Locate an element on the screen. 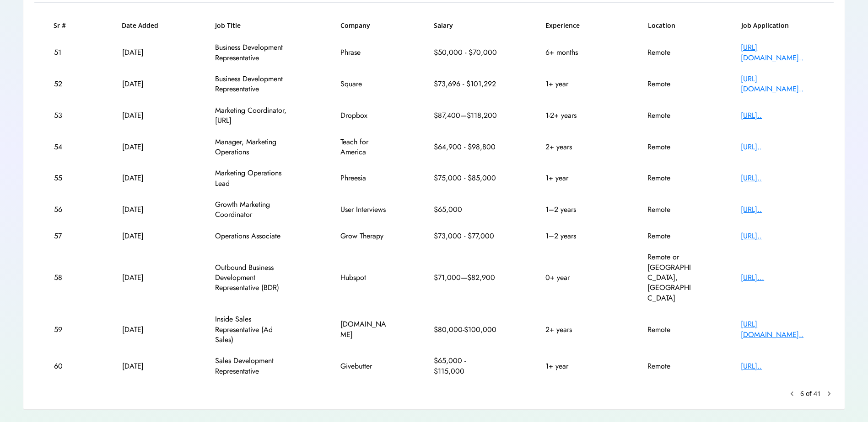 This screenshot has width=868, height=422. h6: Sr # is located at coordinates (64, 26).